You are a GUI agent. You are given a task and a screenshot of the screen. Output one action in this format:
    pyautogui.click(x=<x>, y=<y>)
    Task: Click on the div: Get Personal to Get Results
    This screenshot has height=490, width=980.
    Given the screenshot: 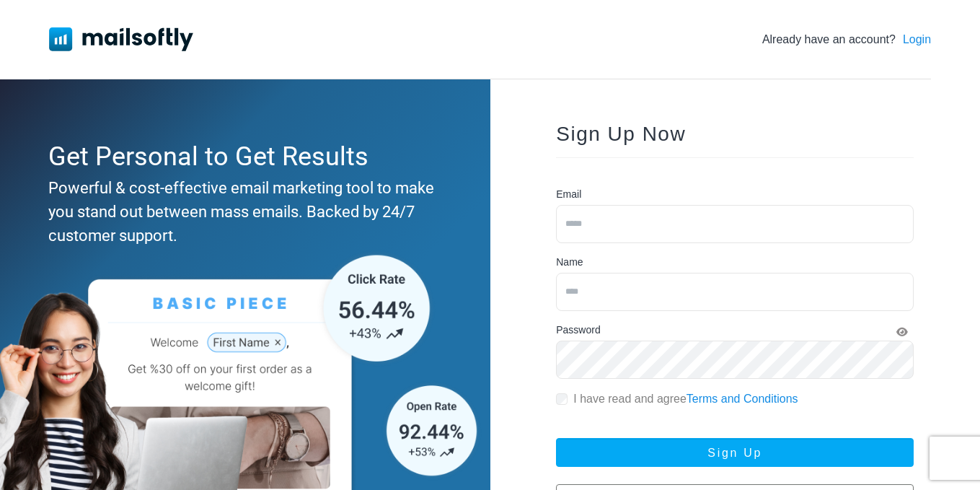 What is the action you would take?
    pyautogui.click(x=242, y=156)
    